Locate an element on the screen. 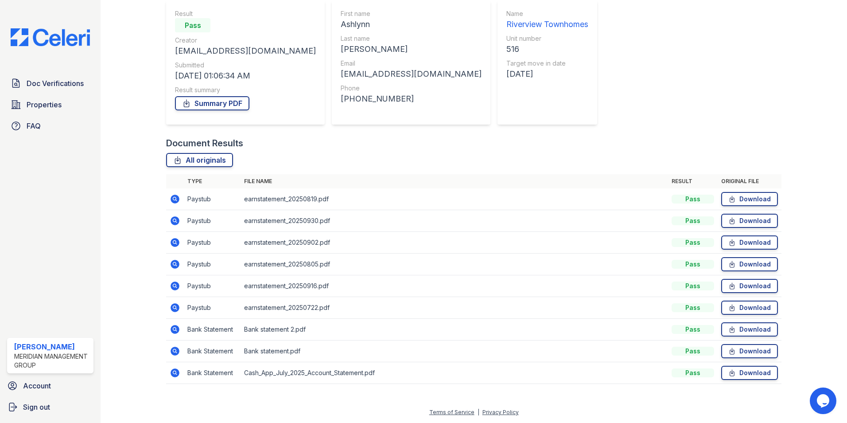 The image size is (847, 423). span: FAQ is located at coordinates (34, 126).